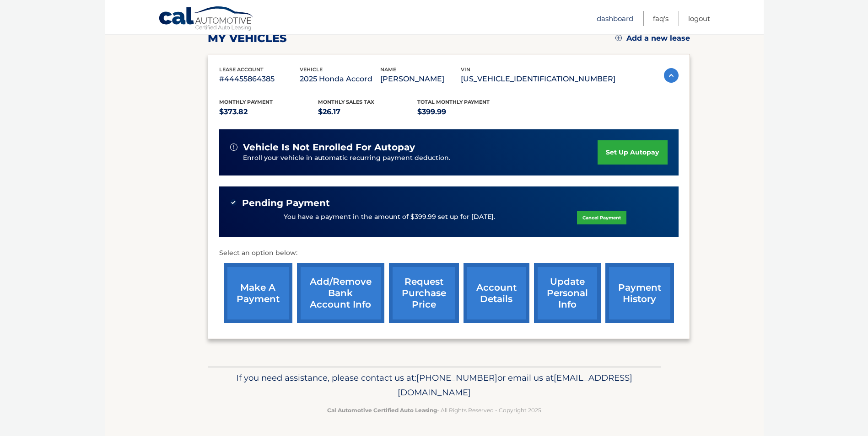 This screenshot has width=868, height=436. What do you see at coordinates (233, 202) in the screenshot?
I see `img: check-green.svg` at bounding box center [233, 202].